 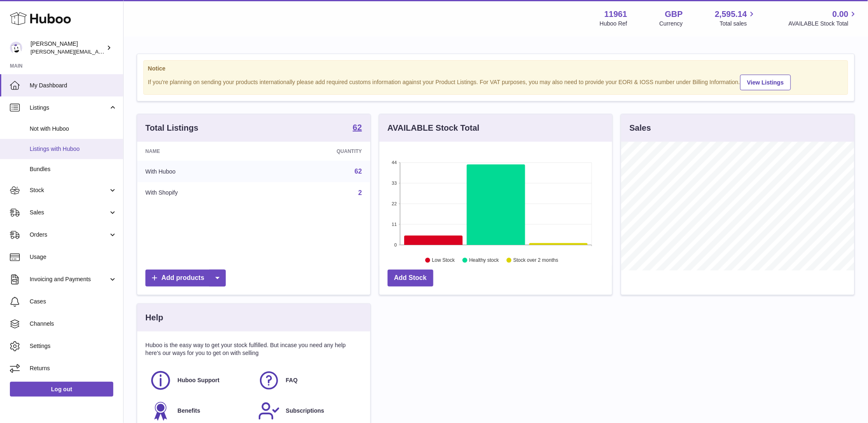 What do you see at coordinates (394, 163) in the screenshot?
I see `text: 44` at bounding box center [394, 163].